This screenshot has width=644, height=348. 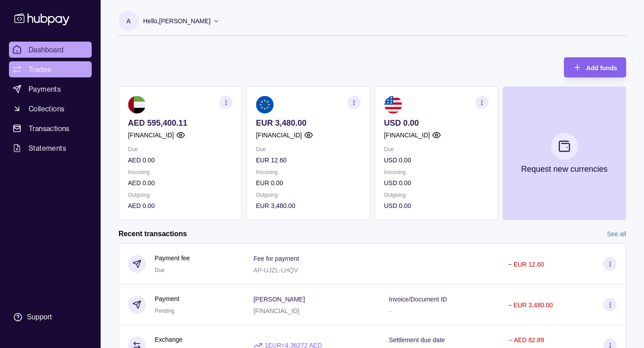 What do you see at coordinates (46, 109) in the screenshot?
I see `span: Collections` at bounding box center [46, 109].